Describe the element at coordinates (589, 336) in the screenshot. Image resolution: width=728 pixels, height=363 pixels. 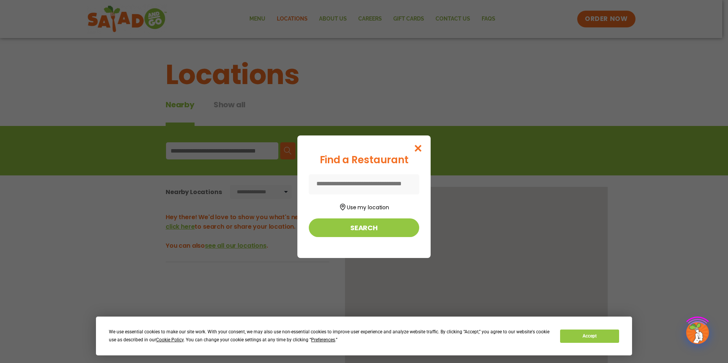
I see `button: Accept` at that location.